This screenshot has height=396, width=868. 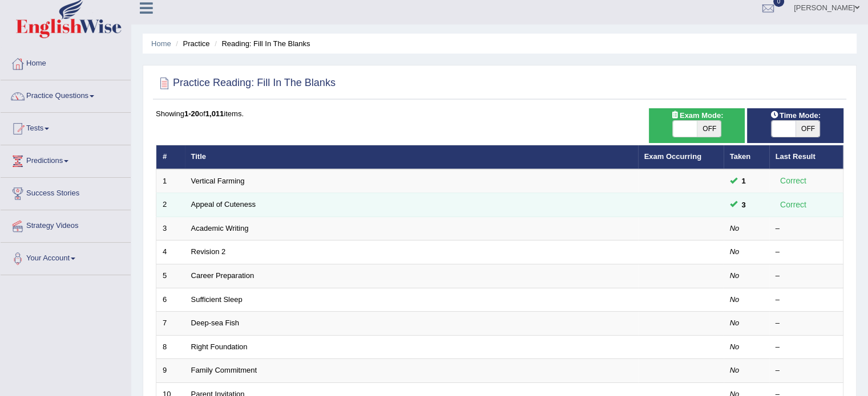 I want to click on span: Exam Mode:, so click(x=697, y=115).